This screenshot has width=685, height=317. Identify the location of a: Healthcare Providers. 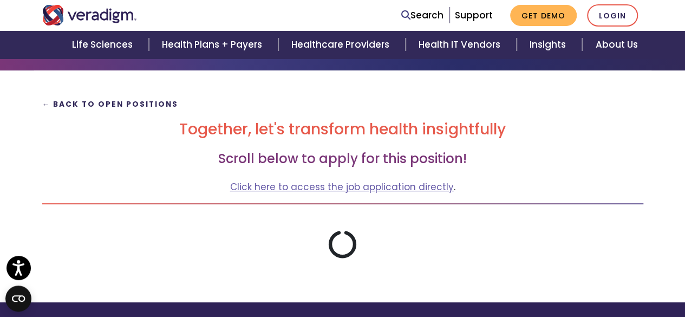
(342, 44).